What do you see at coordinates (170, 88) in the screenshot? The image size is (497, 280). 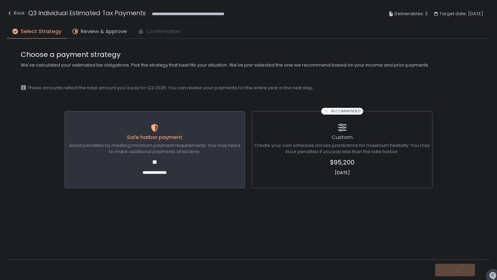 I see `span: These amounts reflect the total amount you'd pay for Q3 2025. You can review your payments for th...` at bounding box center [170, 88].